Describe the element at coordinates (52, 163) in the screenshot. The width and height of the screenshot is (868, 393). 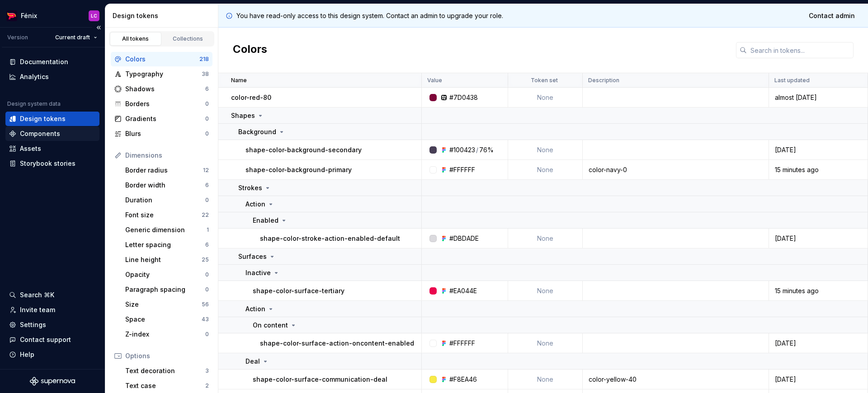
I see `a: Storybook stories` at that location.